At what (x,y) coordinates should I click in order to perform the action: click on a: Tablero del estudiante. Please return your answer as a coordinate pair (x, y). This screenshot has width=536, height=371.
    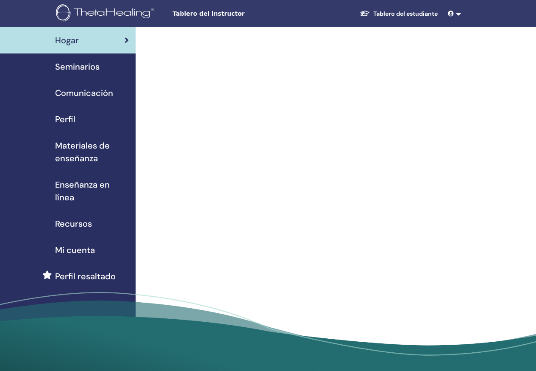
    Looking at the image, I should click on (399, 14).